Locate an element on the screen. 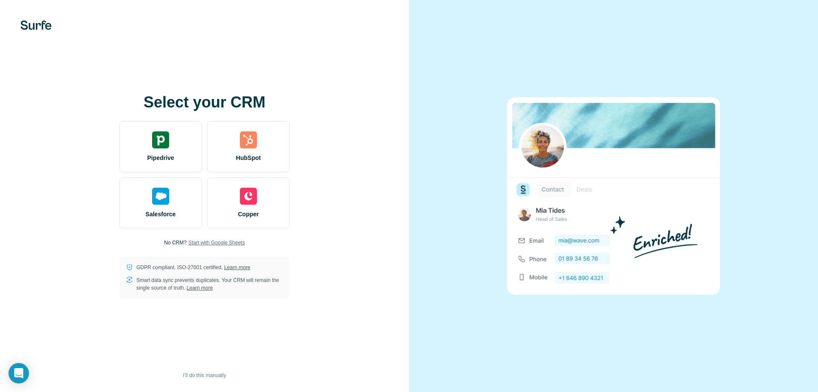 This screenshot has width=818, height=392. span: Salesforce is located at coordinates (161, 214).